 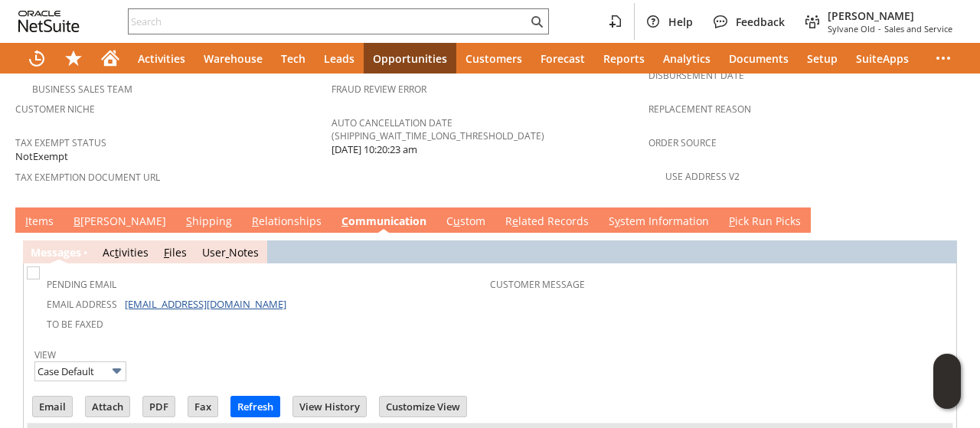 What do you see at coordinates (624, 58) in the screenshot?
I see `span: Reports` at bounding box center [624, 58].